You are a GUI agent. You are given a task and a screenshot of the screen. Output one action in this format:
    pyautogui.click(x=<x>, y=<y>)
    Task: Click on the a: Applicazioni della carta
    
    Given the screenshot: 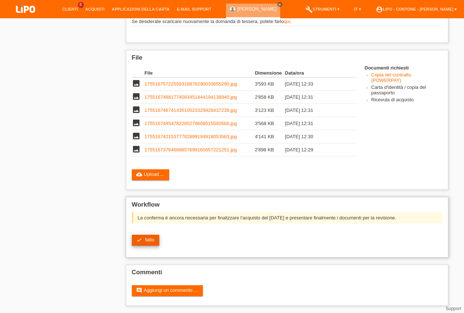 What is the action you would take?
    pyautogui.click(x=141, y=9)
    